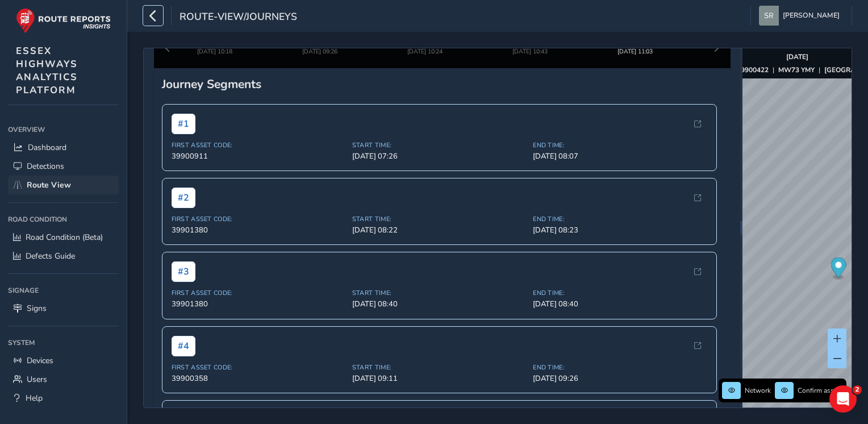 Image resolution: width=868 pixels, height=424 pixels. What do you see at coordinates (63, 147) in the screenshot?
I see `a: Dashboard` at bounding box center [63, 147].